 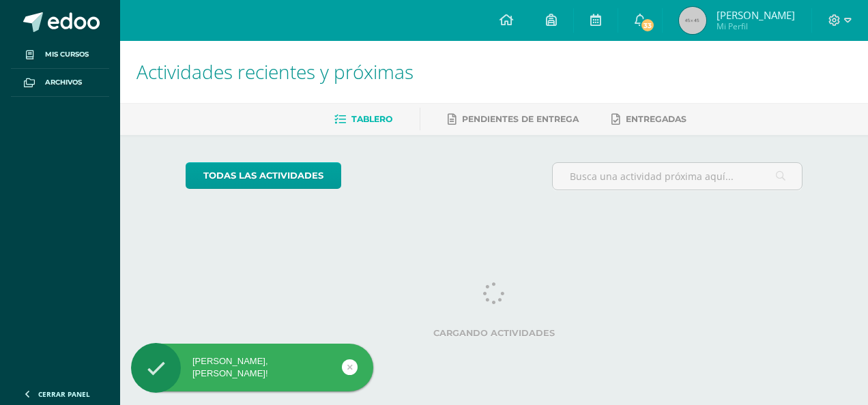 I want to click on a: Archivos, so click(x=60, y=82).